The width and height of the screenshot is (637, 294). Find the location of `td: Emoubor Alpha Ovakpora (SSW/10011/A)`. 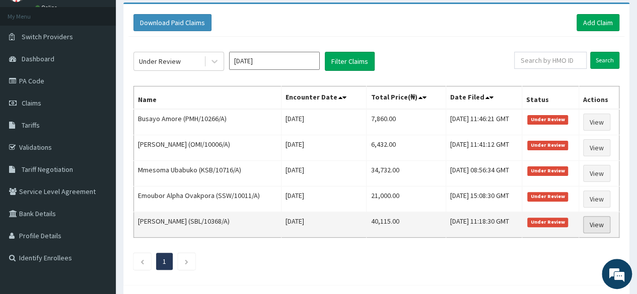

td: Emoubor Alpha Ovakpora (SSW/10011/A) is located at coordinates (207, 199).